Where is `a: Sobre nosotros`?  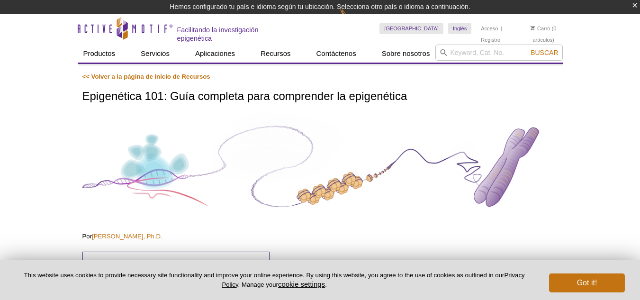 a: Sobre nosotros is located at coordinates (406, 54).